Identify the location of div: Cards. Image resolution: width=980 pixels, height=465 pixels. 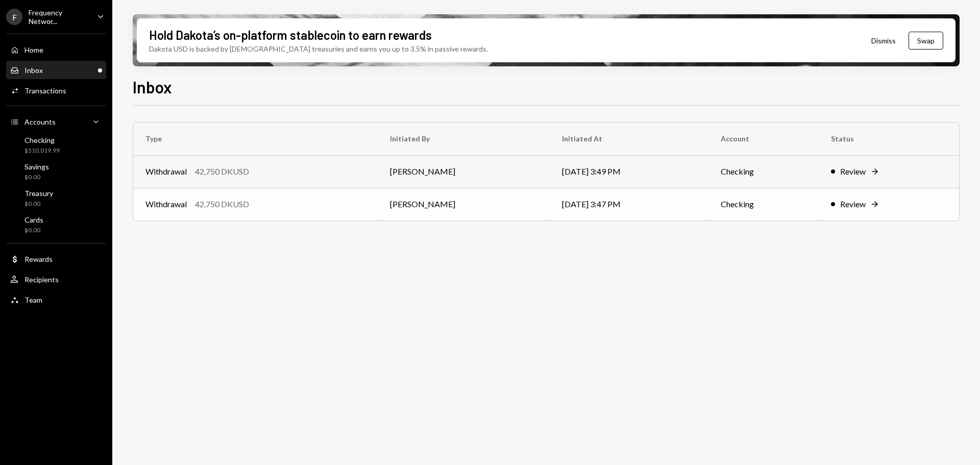
(34, 220).